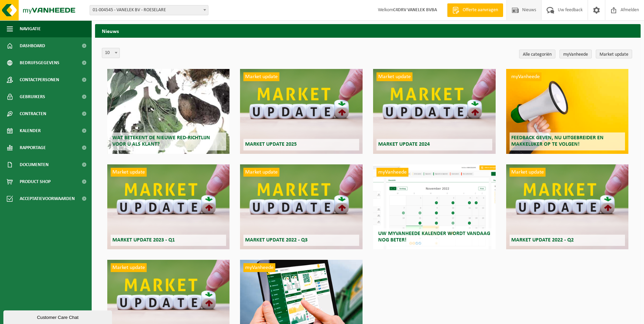 Image resolution: width=644 pixels, height=324 pixels. I want to click on span: Market update 2022 - Q3, so click(276, 240).